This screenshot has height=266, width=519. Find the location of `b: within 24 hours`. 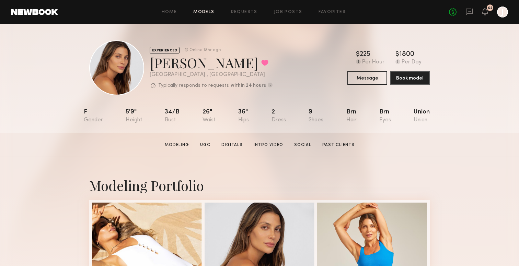

b: within 24 hours is located at coordinates (248, 86).